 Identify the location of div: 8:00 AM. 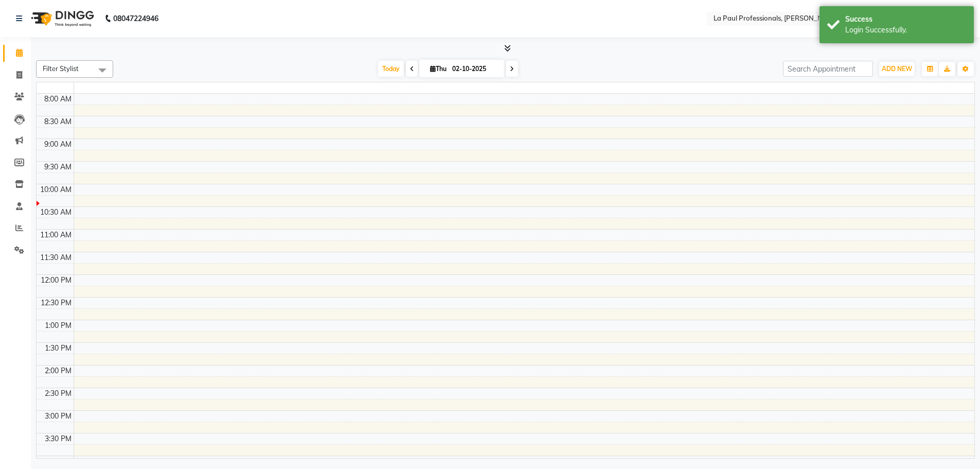
(58, 99).